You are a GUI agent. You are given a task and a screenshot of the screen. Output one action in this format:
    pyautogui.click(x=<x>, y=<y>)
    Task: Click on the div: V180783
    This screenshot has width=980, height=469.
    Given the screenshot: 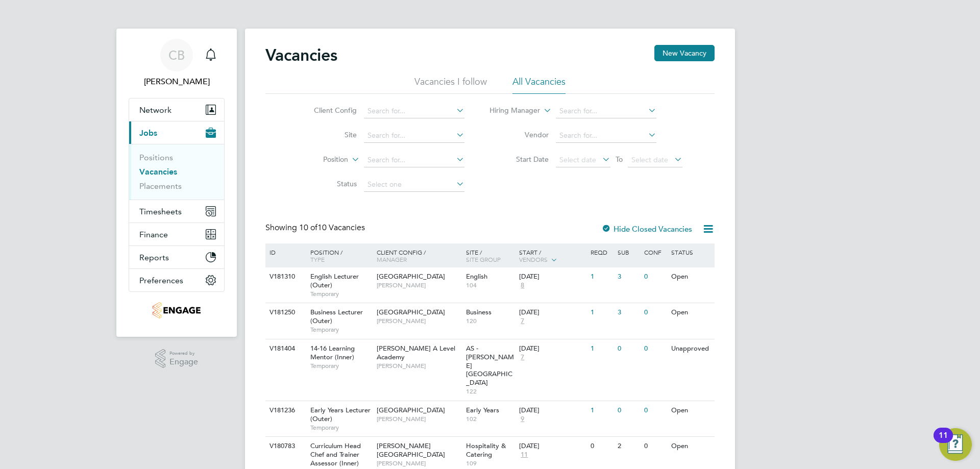 What is the action you would take?
    pyautogui.click(x=285, y=446)
    